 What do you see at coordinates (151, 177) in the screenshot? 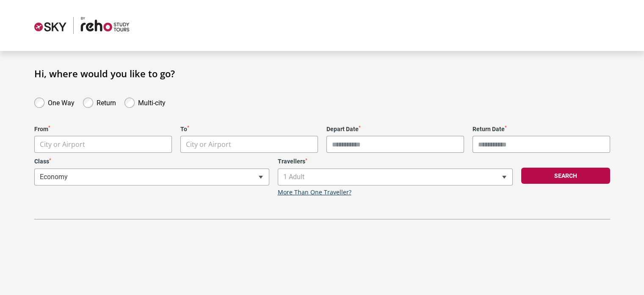
I see `span: Economy` at bounding box center [151, 177].